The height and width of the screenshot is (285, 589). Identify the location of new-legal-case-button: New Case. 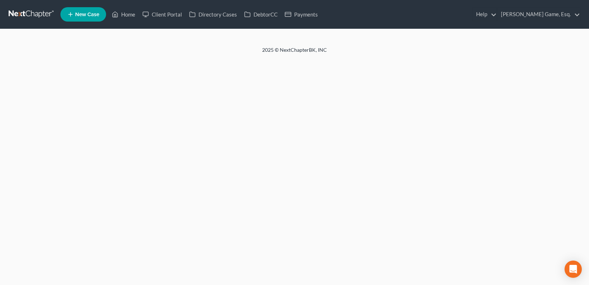
(83, 14).